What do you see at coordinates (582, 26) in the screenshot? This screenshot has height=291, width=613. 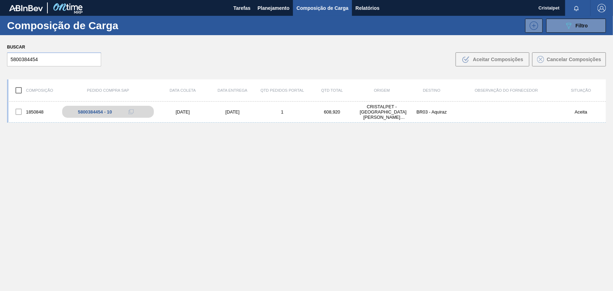 I see `span: Filtro` at bounding box center [582, 26].